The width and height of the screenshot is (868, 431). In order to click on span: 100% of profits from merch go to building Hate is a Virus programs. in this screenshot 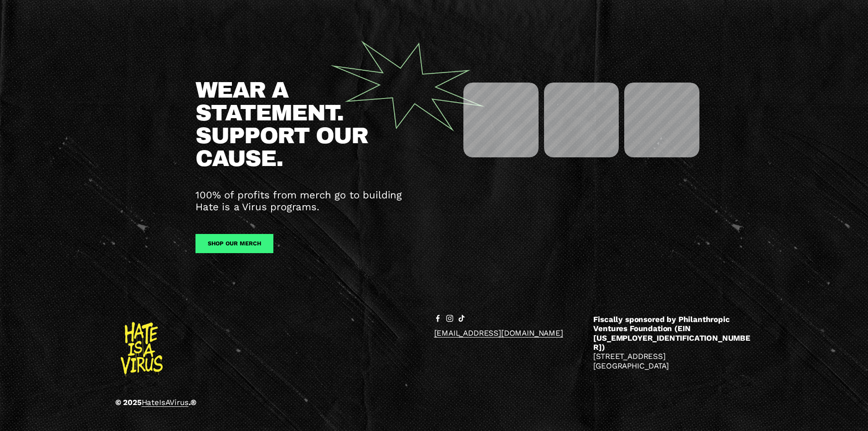, I will do `click(300, 200)`.